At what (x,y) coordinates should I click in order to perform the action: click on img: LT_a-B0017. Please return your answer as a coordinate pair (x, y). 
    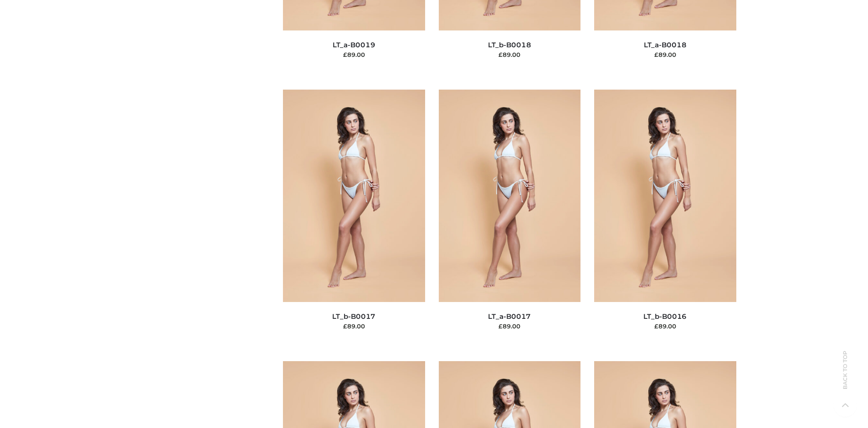
    Looking at the image, I should click on (509, 196).